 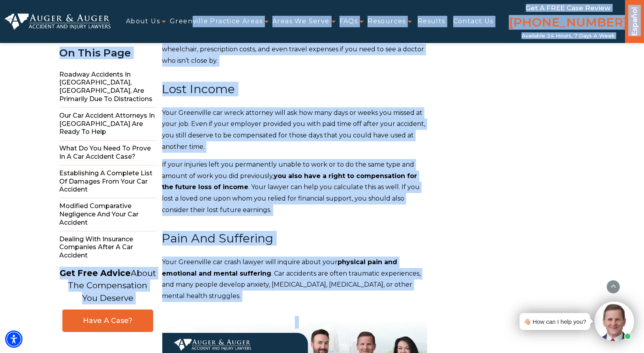 What do you see at coordinates (95, 273) in the screenshot?
I see `strong: Get Free Advice` at bounding box center [95, 273].